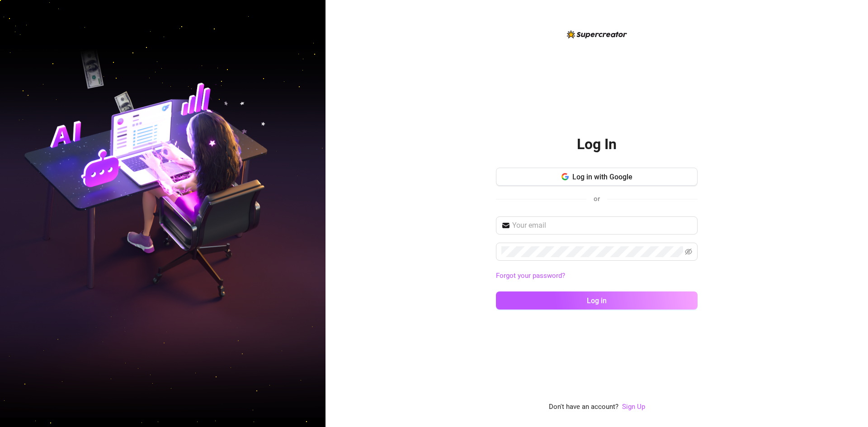 This screenshot has height=427, width=868. I want to click on span: Log in, so click(597, 300).